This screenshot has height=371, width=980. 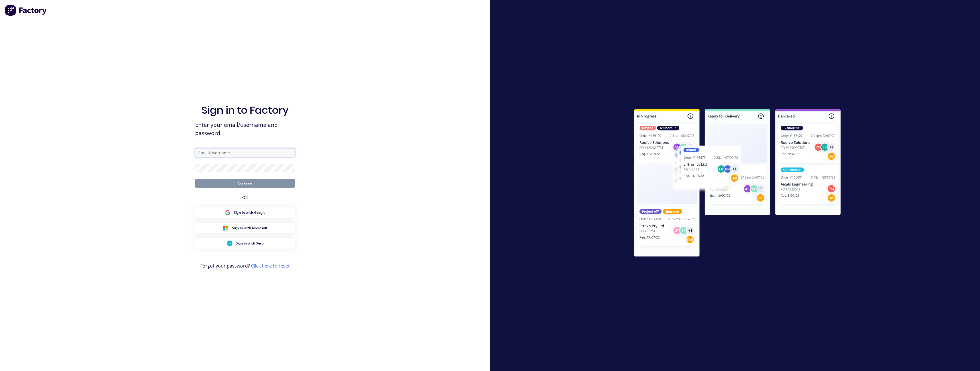 I want to click on button: Xero Sign inSign in with Xero, so click(x=245, y=244).